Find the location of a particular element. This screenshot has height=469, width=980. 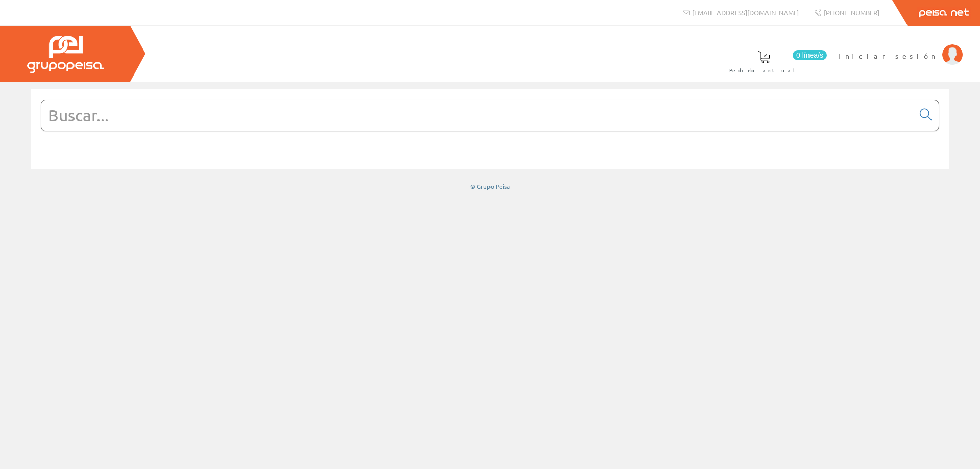

span: Pedido actual is located at coordinates (764, 71).